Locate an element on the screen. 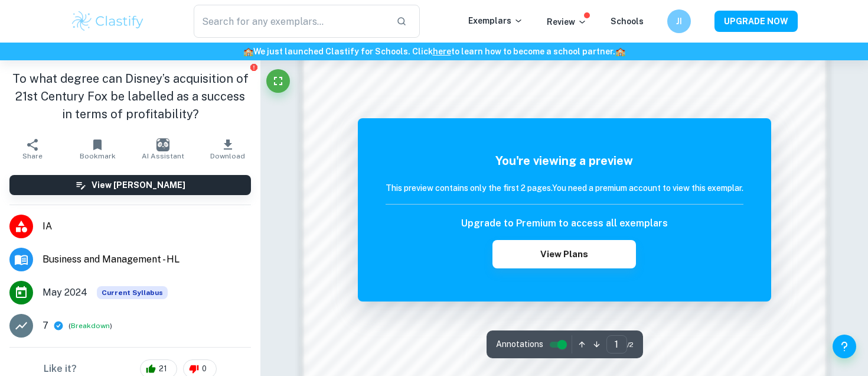  p: 7 is located at coordinates (45, 326).